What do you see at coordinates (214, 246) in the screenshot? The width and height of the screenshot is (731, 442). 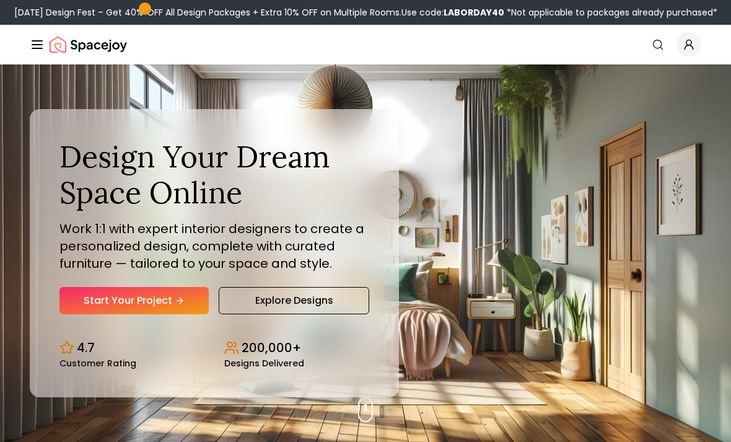 I see `p: Work 1:1 with expert interior designers to create a personalized design, complete with curated fu...` at bounding box center [214, 246].